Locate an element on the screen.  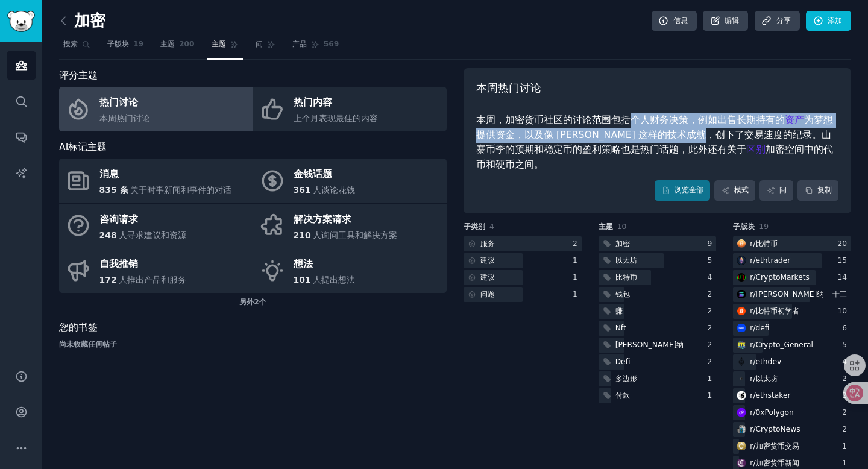
font: 热门内容 is located at coordinates (312, 102).